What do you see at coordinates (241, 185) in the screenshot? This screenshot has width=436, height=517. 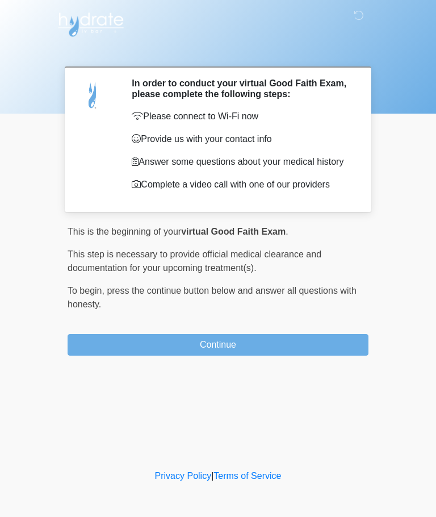 I see `p: Complete a video call with one of our providers` at bounding box center [241, 185].